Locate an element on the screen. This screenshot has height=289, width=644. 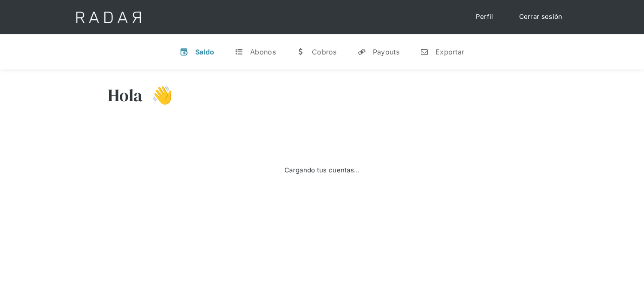
div: Cargando tus cuentas... is located at coordinates (322, 170).